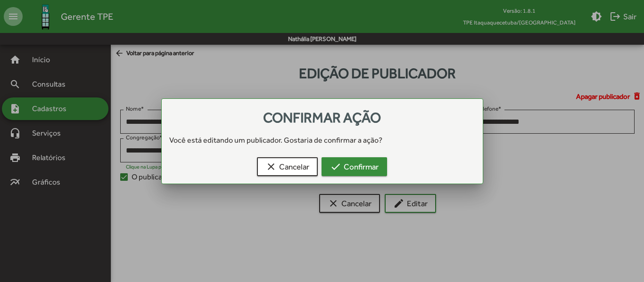  Describe the element at coordinates (354, 167) in the screenshot. I see `span: Confirmar` at that location.